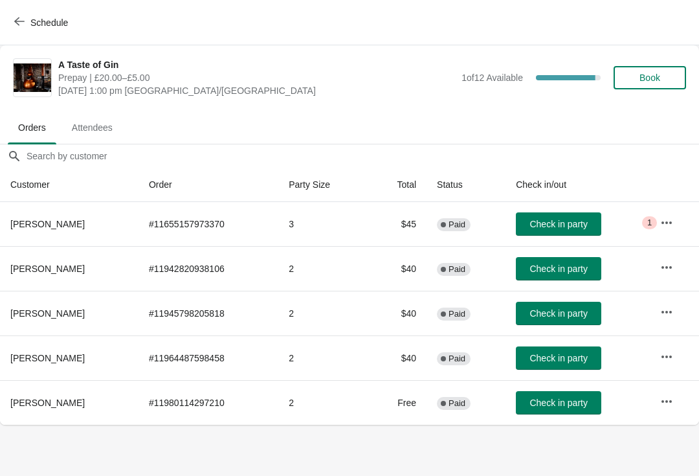 This screenshot has width=699, height=476. I want to click on button: Book, so click(650, 78).